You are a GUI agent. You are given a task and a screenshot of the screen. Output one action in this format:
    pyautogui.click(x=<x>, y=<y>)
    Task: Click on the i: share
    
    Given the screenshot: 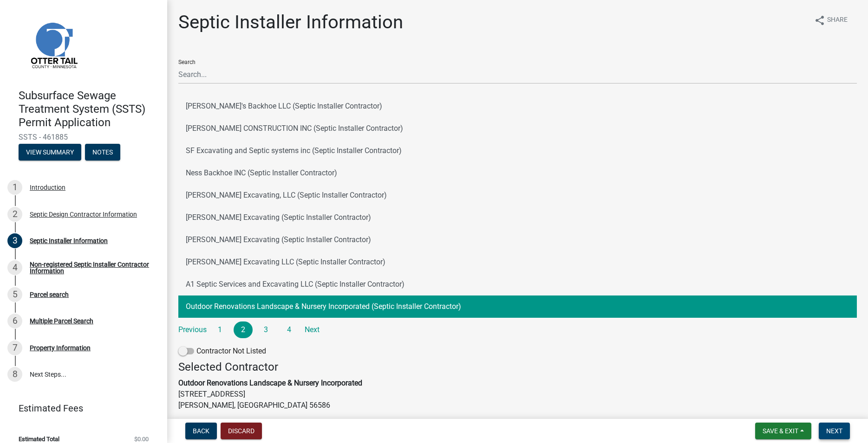 What is the action you would take?
    pyautogui.click(x=819, y=20)
    